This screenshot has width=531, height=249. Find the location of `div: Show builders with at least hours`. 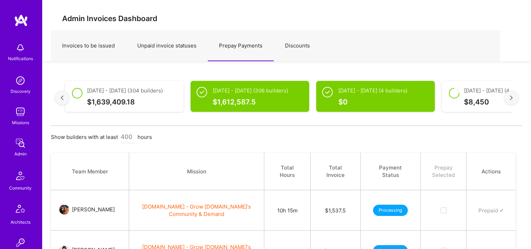

div: Show builders with at least hours is located at coordinates (287, 139).